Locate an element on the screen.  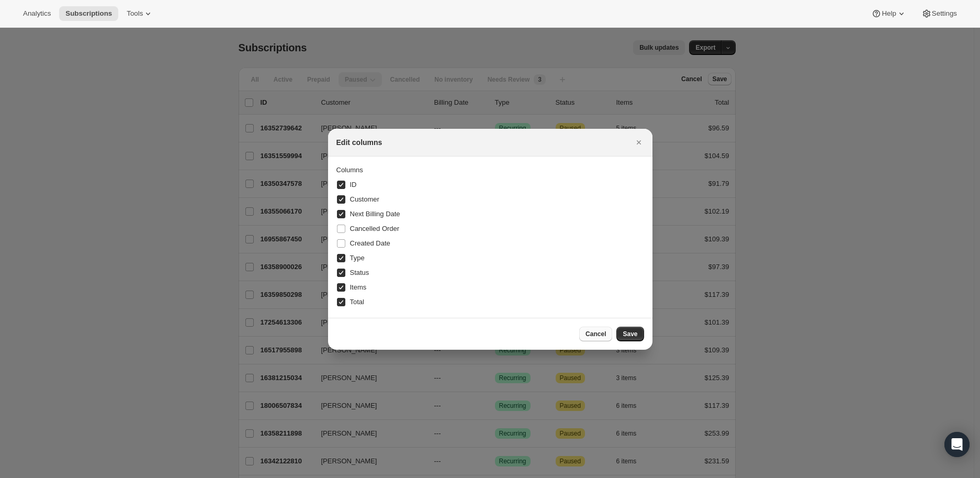
span: Customer is located at coordinates (365, 199).